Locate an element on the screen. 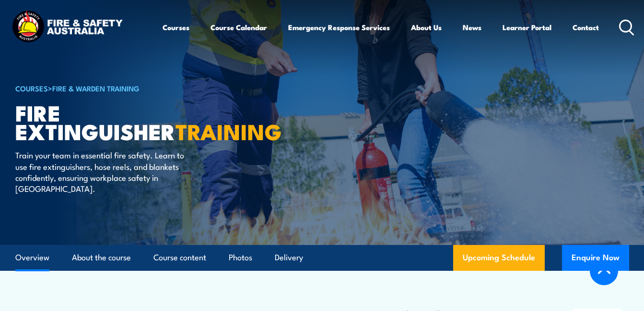 Image resolution: width=644 pixels, height=311 pixels. a: Learner Portal is located at coordinates (527, 27).